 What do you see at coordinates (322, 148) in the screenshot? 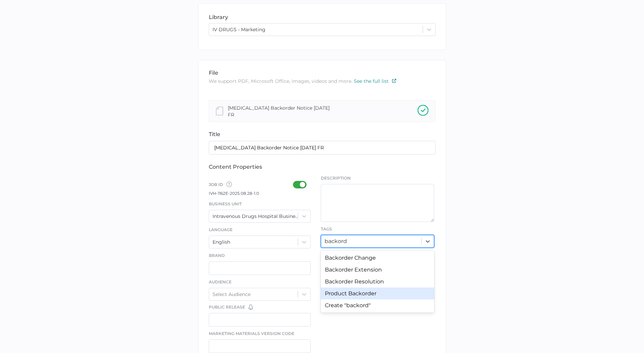
I see `input: Type the name of your content` at bounding box center [322, 148].